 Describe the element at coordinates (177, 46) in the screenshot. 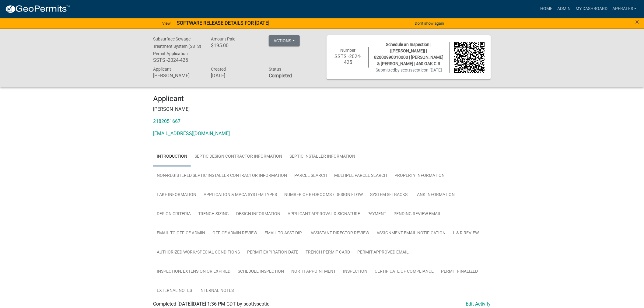

I see `span: Subsurface Sewage Treatment System (SSTS) Permit Application` at that location.